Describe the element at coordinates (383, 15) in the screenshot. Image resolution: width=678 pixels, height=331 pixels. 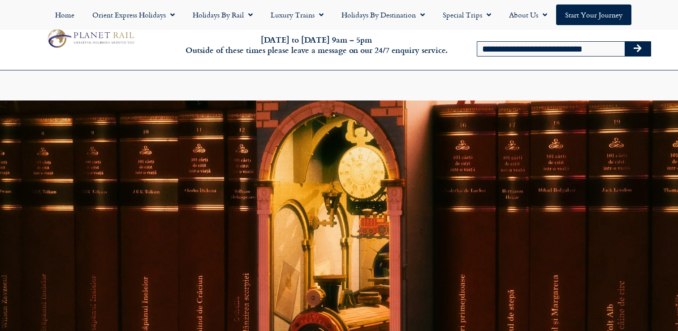
I see `a: Holidays by Destination` at that location.